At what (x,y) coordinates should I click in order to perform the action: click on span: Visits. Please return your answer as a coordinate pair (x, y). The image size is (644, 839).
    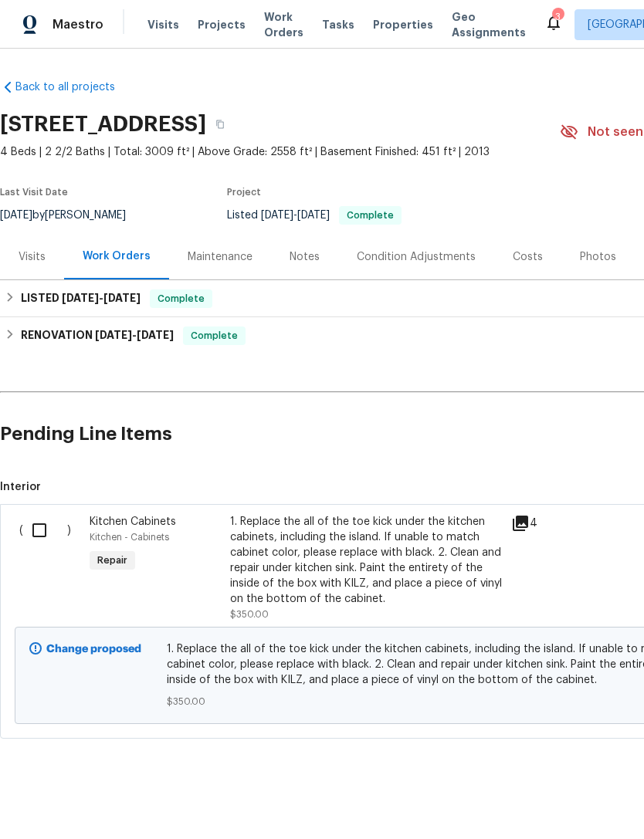
    Looking at the image, I should click on (163, 25).